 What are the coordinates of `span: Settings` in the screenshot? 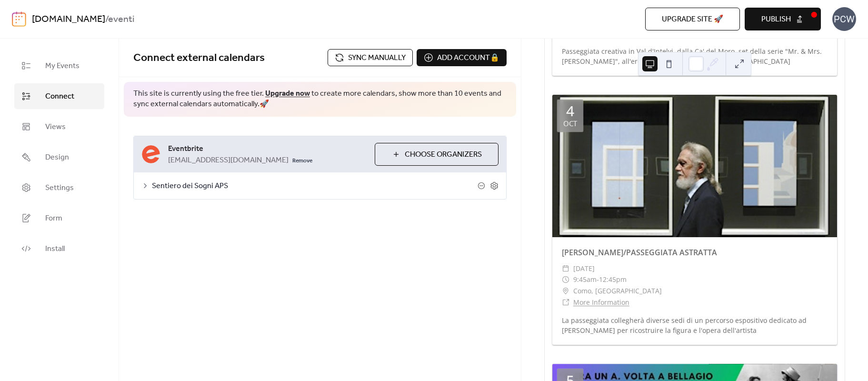 It's located at (60, 188).